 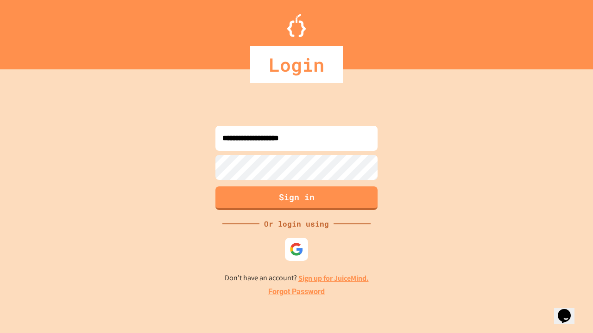 What do you see at coordinates (333, 278) in the screenshot?
I see `a: Sign up for JuiceMind.` at bounding box center [333, 278].